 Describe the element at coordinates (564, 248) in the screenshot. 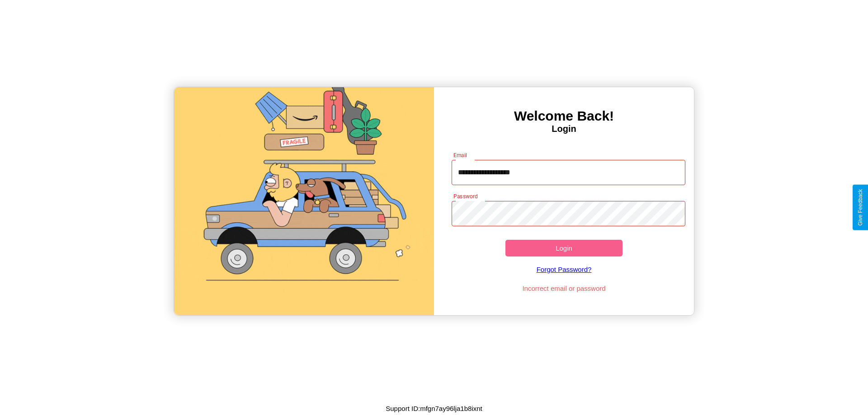

I see `button: Login` at that location.